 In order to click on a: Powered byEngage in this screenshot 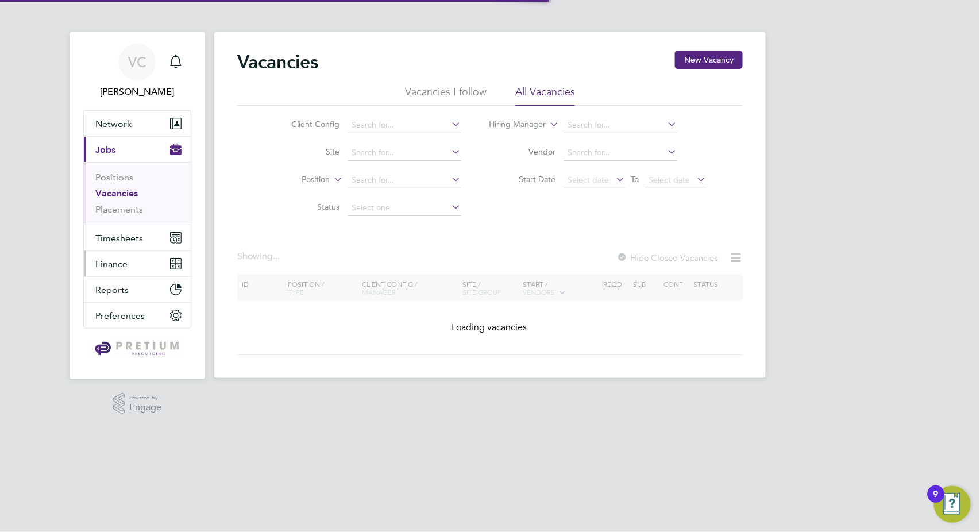, I will do `click(138, 404)`.